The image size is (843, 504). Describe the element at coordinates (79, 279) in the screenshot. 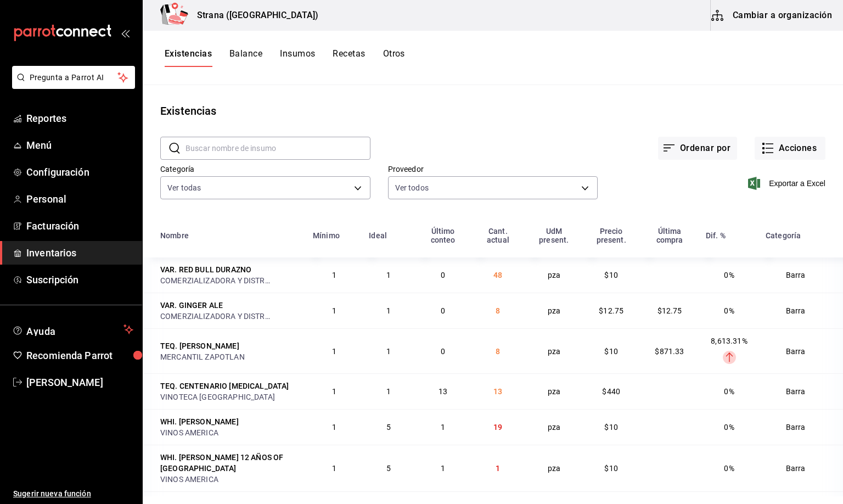

I see `span: Suscripción` at that location.